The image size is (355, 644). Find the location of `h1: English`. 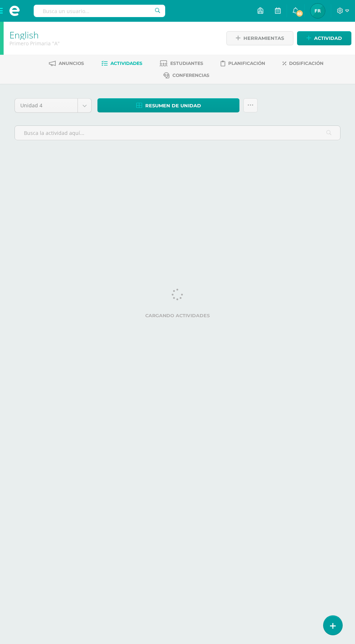

h1: English is located at coordinates (113, 35).